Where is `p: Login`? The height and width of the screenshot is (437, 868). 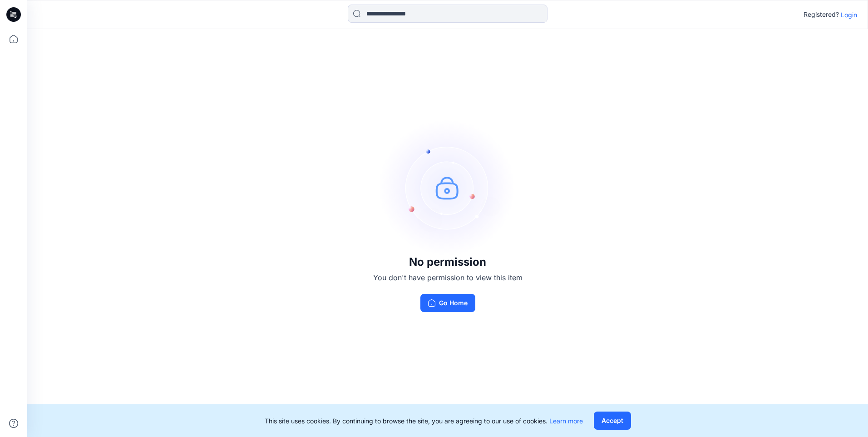 p: Login is located at coordinates (849, 14).